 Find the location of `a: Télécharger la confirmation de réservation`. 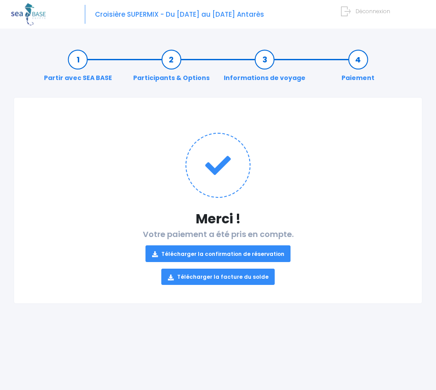

a: Télécharger la confirmation de réservation is located at coordinates (218, 253).